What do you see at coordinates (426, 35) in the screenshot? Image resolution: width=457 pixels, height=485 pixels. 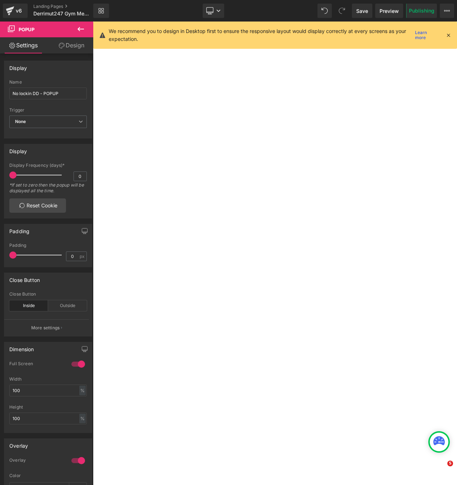 I see `a: Learn more` at bounding box center [426, 35].